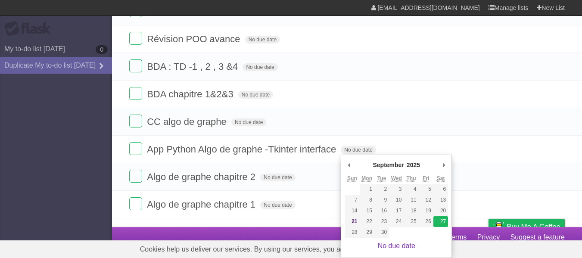 The image size is (582, 258). I want to click on button: 2, so click(382, 189).